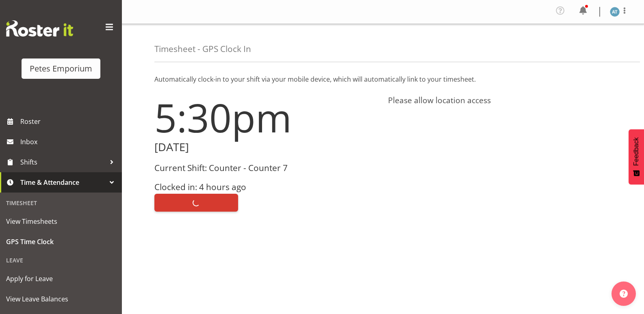 The image size is (644, 314). I want to click on a: View Timesheets, so click(61, 221).